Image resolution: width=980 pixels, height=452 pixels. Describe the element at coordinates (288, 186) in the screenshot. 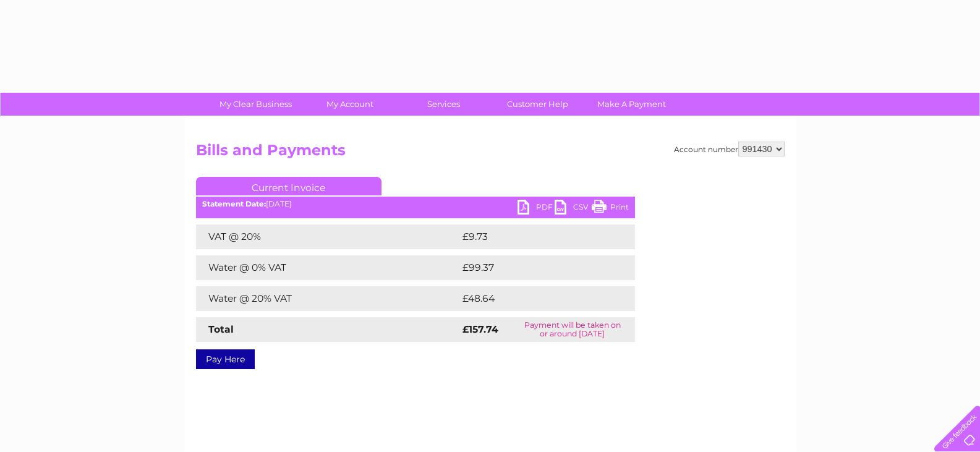

I see `a: Current Invoice` at that location.